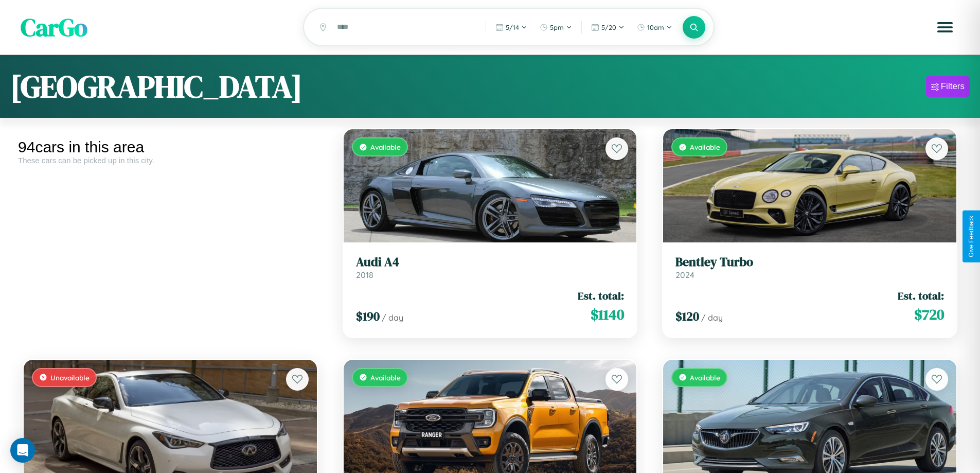 Image resolution: width=980 pixels, height=473 pixels. What do you see at coordinates (54, 27) in the screenshot?
I see `span: CarGo` at bounding box center [54, 27].